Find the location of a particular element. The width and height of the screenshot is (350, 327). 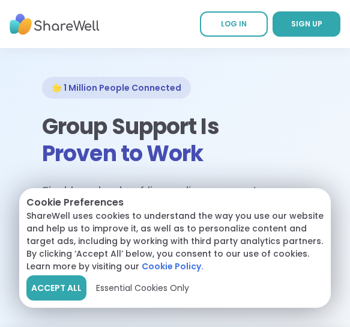

a: LOG IN is located at coordinates (234, 24).